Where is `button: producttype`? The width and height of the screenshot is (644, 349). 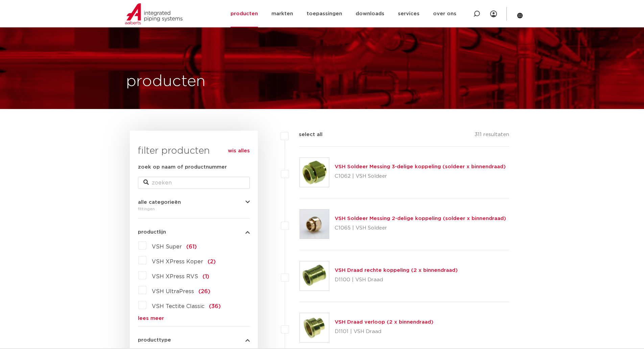
button: producttype is located at coordinates (194, 340).